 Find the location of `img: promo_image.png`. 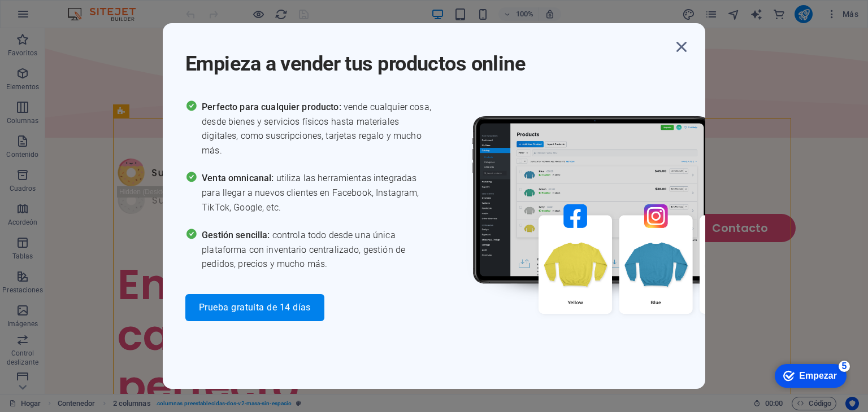

img: promo_image.png is located at coordinates (623, 223).